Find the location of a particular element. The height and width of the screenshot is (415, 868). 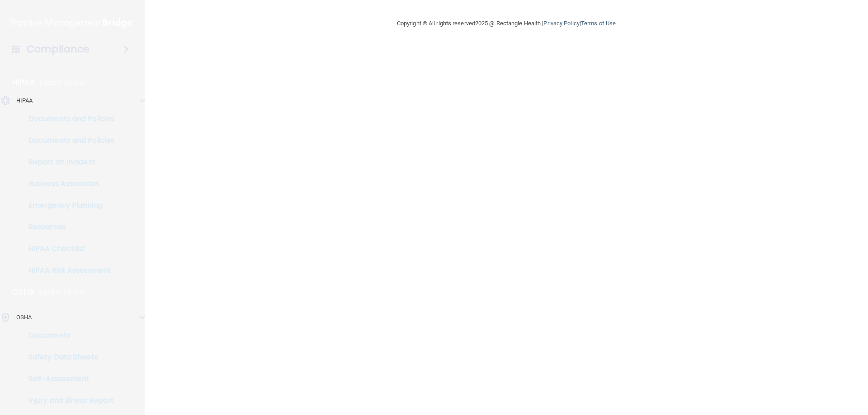

p: Resources is located at coordinates (67, 227).